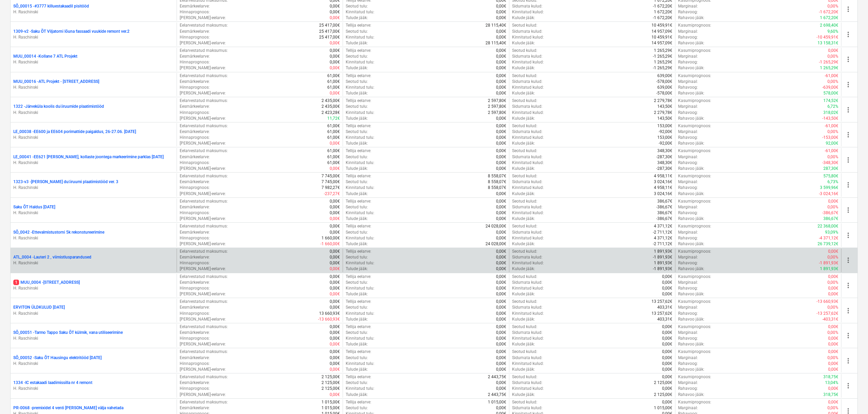  What do you see at coordinates (664, 81) in the screenshot?
I see `p: -578,00€` at bounding box center [664, 81].